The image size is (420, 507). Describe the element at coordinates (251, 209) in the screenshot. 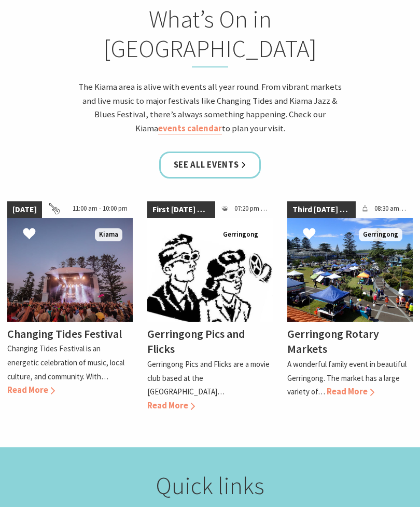

I see `span: 07:20 pm - 09:30 pm` at that location.